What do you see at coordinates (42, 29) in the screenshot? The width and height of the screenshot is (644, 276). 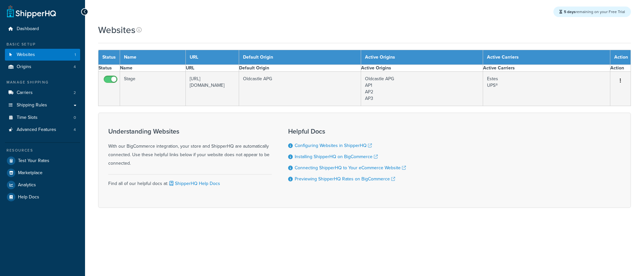 I see `a: Dashboard` at bounding box center [42, 29].